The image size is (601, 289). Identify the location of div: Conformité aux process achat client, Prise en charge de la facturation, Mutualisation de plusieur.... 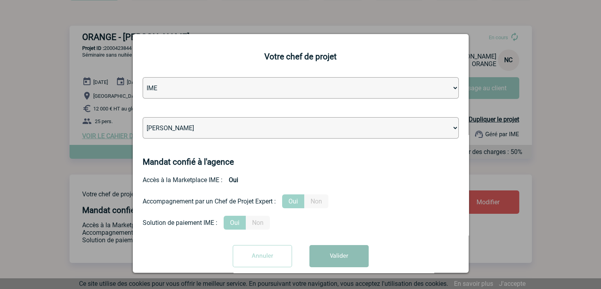
(301, 222).